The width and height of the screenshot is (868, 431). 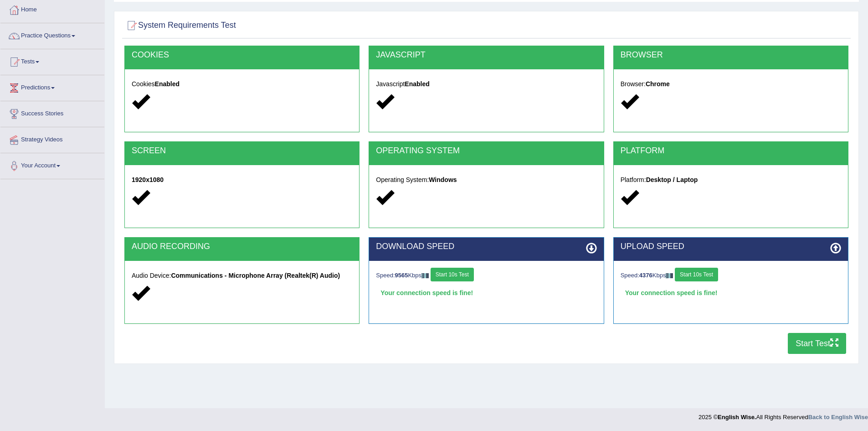 I want to click on button: Start Test, so click(x=817, y=343).